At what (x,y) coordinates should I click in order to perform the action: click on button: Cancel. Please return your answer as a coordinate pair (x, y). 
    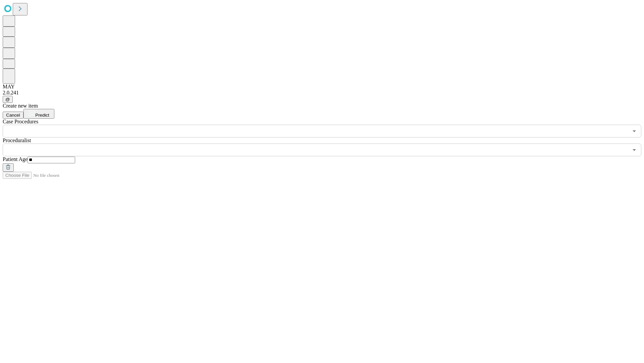
    Looking at the image, I should click on (13, 115).